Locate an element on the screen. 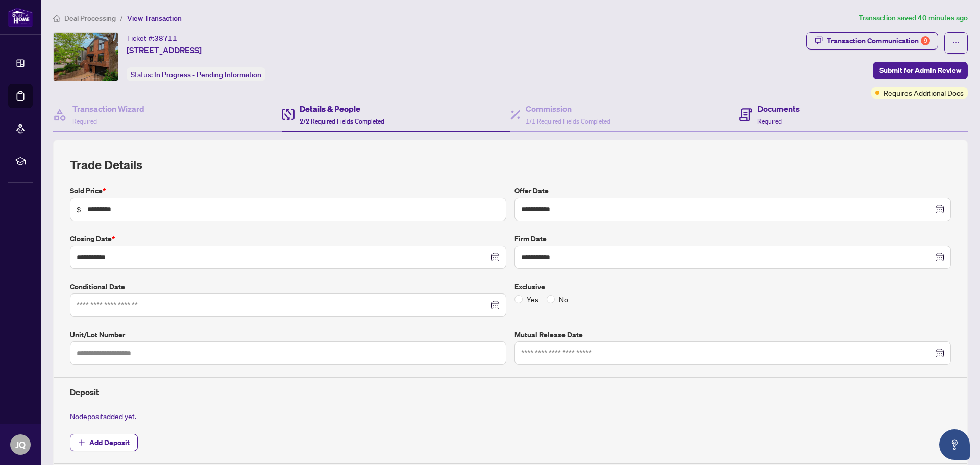  div: Transaction Communication is located at coordinates (879, 41).